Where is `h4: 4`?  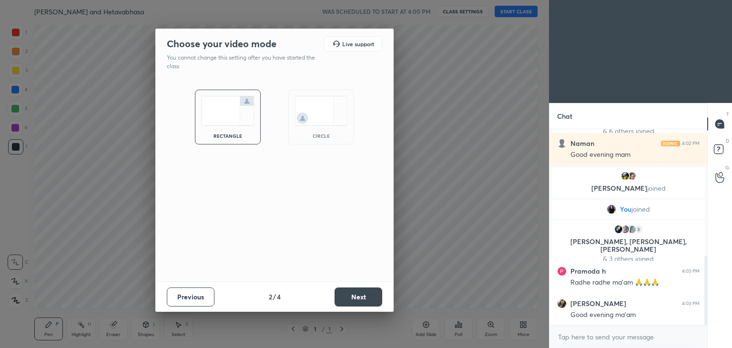 h4: 4 is located at coordinates (279, 297).